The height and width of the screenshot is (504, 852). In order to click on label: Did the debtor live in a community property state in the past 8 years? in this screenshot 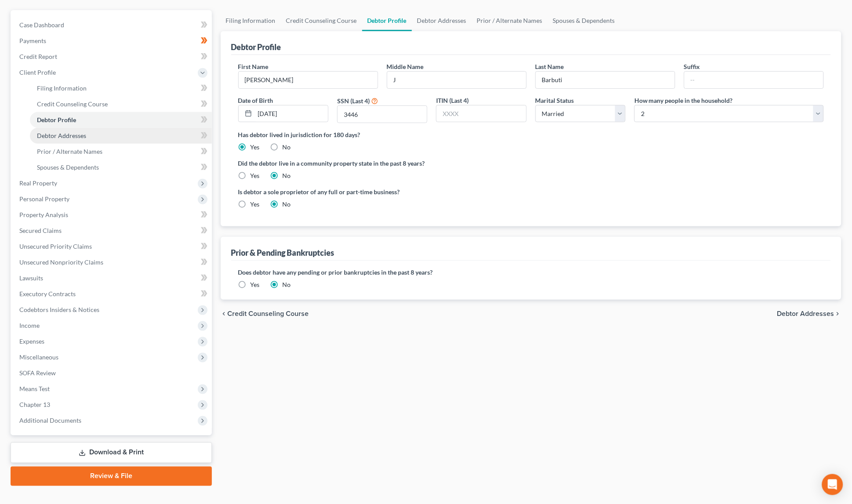, I will do `click(531, 163)`.